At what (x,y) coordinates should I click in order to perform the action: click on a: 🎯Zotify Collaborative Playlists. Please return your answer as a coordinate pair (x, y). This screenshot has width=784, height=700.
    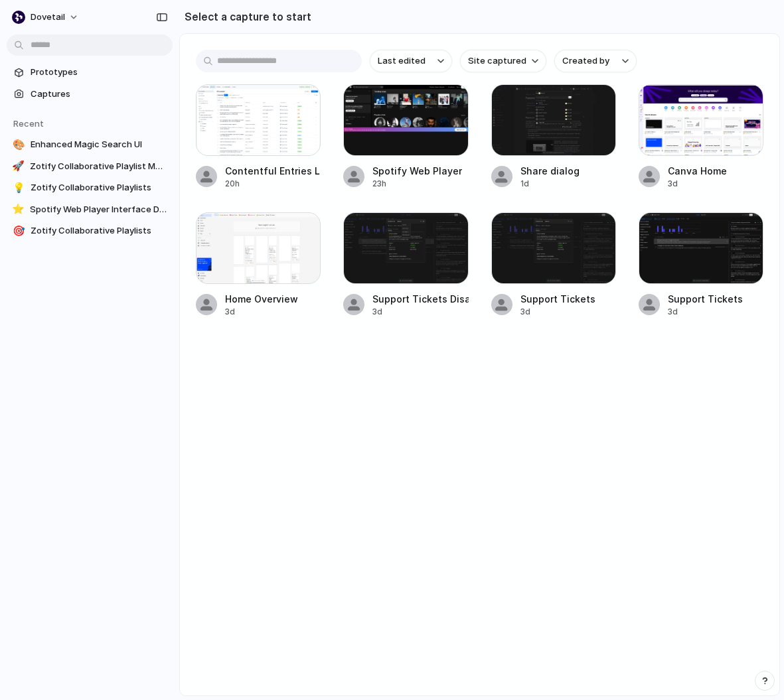
    Looking at the image, I should click on (90, 231).